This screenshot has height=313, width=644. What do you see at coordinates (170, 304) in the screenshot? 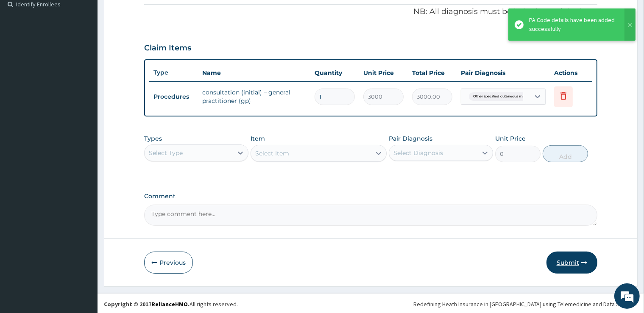
I see `a: RelianceHMO` at bounding box center [170, 304].